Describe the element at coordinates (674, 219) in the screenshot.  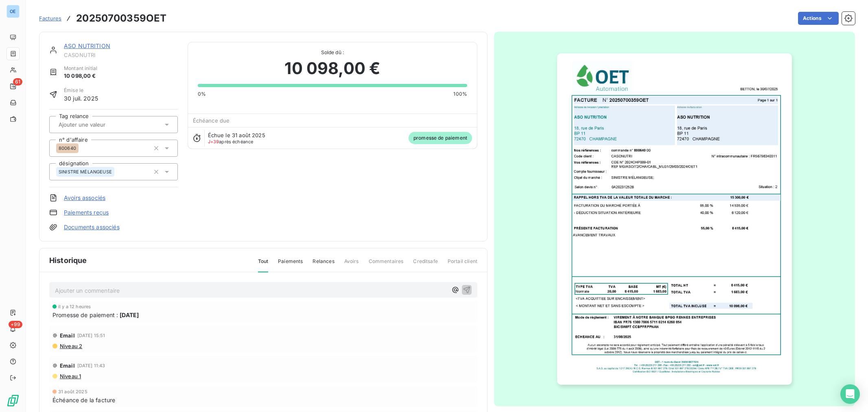
I see `img: invoice_thumbnail` at that location.